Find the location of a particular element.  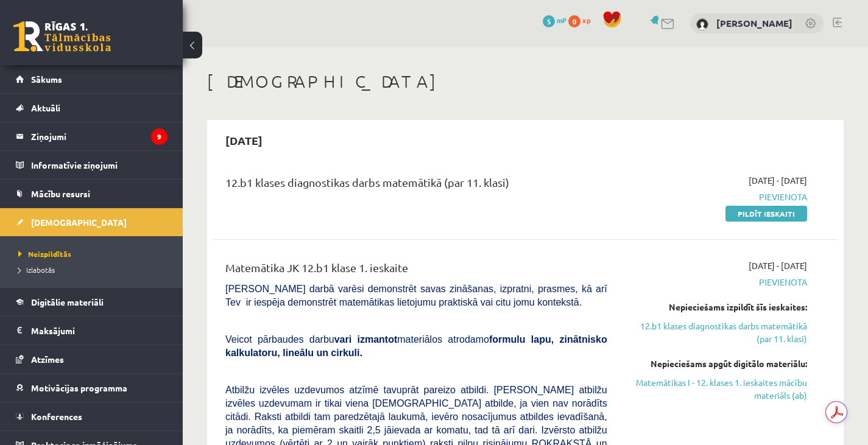

span: mP is located at coordinates (562, 20).